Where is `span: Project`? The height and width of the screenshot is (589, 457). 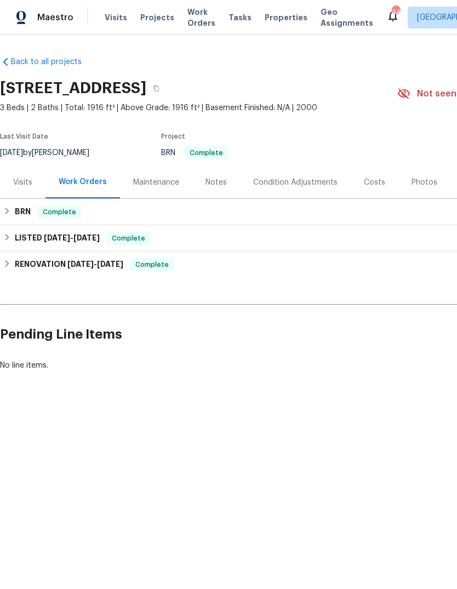 span: Project is located at coordinates (173, 136).